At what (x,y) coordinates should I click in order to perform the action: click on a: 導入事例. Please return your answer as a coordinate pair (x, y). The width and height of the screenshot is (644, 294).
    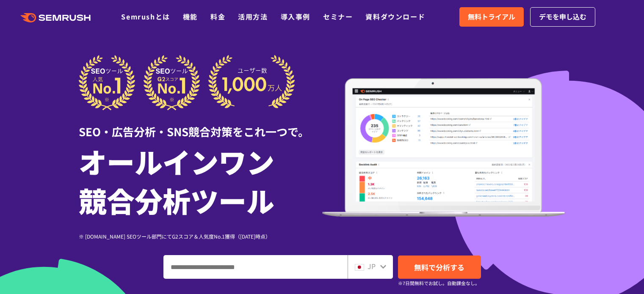
    Looking at the image, I should click on (296, 16).